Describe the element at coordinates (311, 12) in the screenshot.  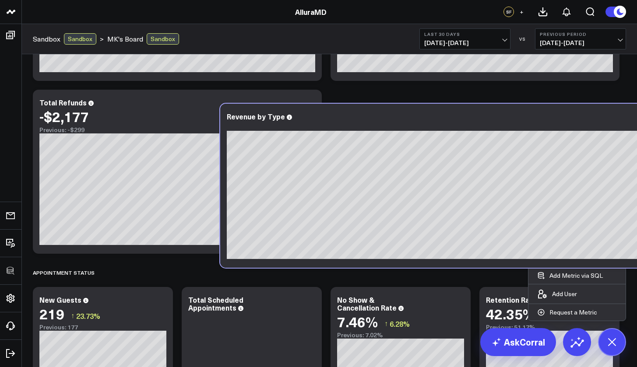
I see `a: AlluraMD` at that location.